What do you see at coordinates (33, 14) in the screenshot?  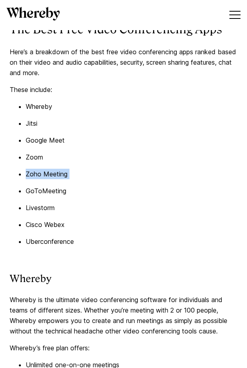 I see `svg: Whereby` at bounding box center [33, 14].